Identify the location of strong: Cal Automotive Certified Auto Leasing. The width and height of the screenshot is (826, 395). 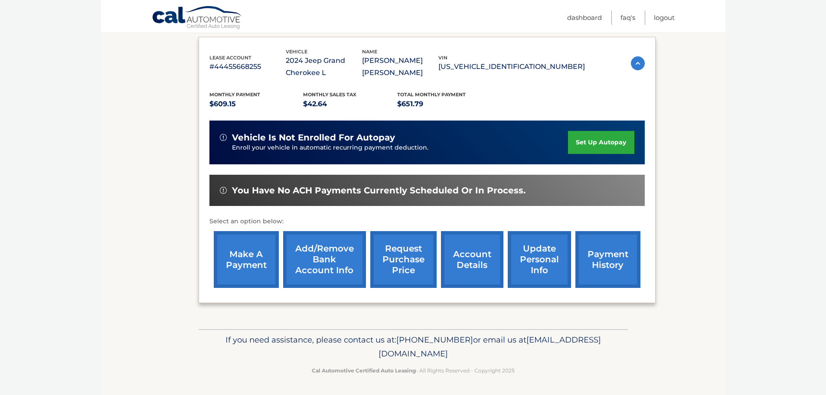
(364, 370).